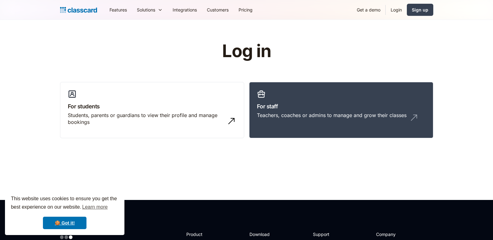 This screenshot has height=240, width=493. What do you see at coordinates (65, 212) in the screenshot?
I see `div: cookieconsent` at bounding box center [65, 212].